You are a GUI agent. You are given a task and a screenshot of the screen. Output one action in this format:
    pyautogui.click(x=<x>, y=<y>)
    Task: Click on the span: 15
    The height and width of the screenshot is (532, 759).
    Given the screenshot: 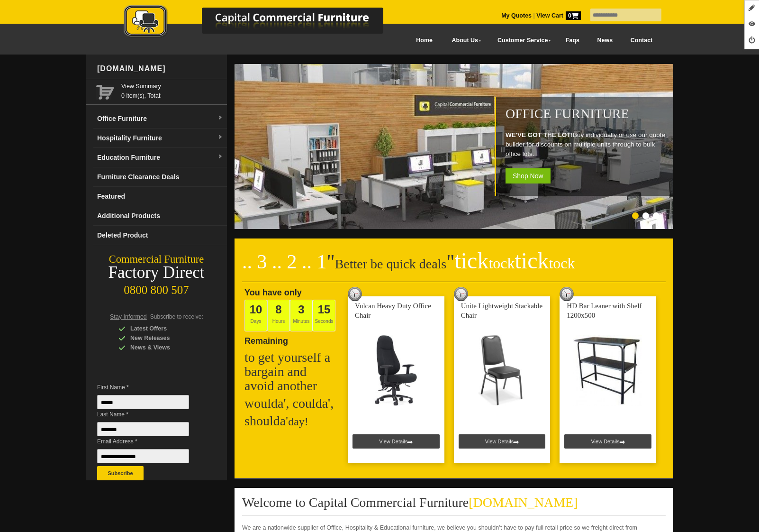 What is the action you would take?
    pyautogui.click(x=324, y=309)
    